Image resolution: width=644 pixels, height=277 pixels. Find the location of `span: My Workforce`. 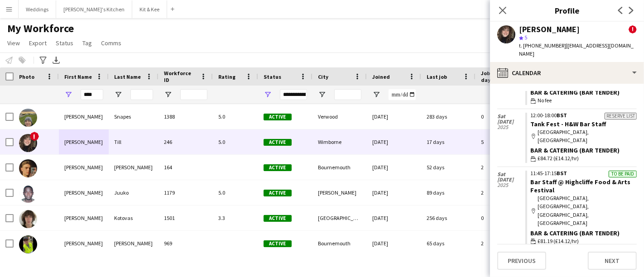

span: My Workforce is located at coordinates (41, 28).